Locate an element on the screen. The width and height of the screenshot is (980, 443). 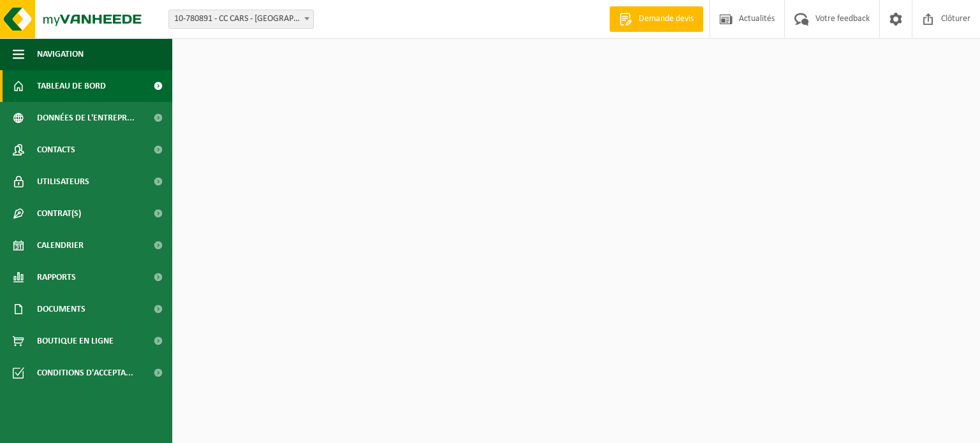
span: Conditions d'accepta... is located at coordinates (85, 373).